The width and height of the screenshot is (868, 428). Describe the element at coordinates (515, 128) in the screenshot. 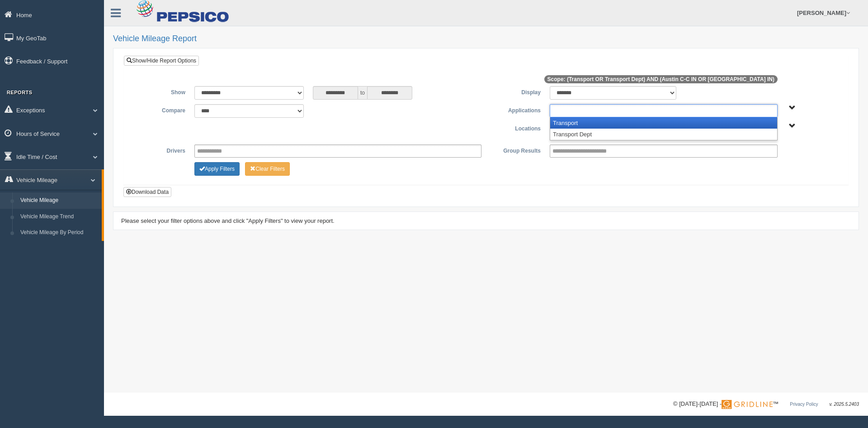

I see `label: Locations` at that location.